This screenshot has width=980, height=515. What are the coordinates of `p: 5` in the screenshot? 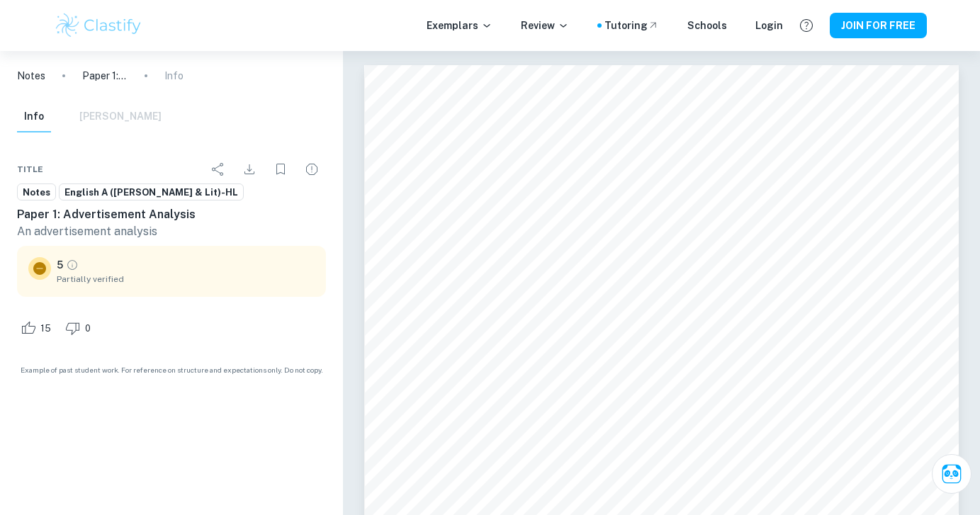 It's located at (59, 265).